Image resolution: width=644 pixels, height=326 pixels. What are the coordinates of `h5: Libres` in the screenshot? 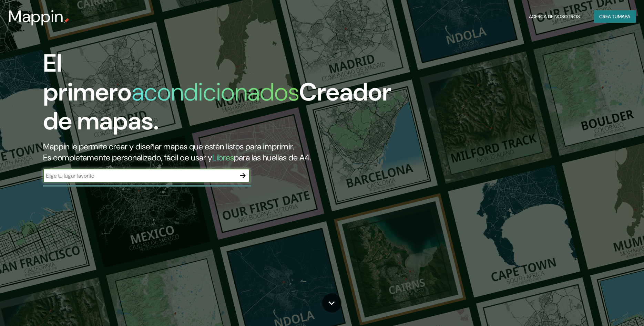 It's located at (223, 157).